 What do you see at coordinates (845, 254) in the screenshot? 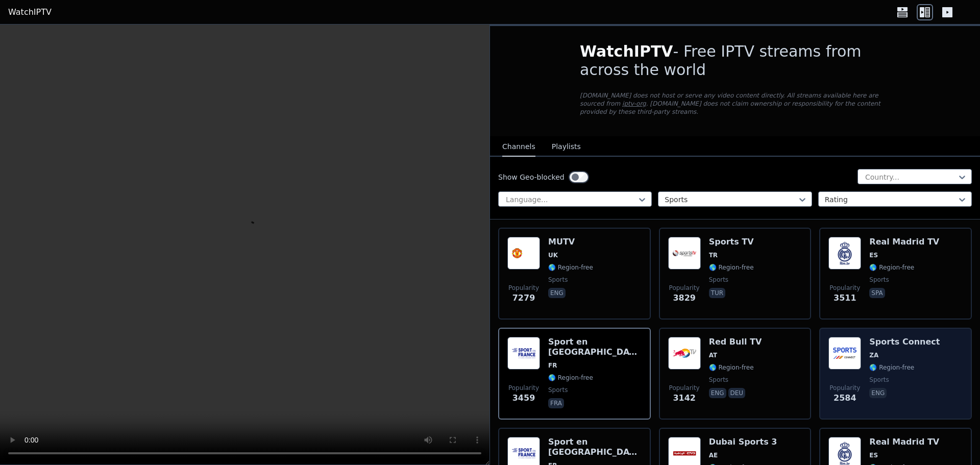
I see `img: Real Madrid TV` at bounding box center [845, 254].